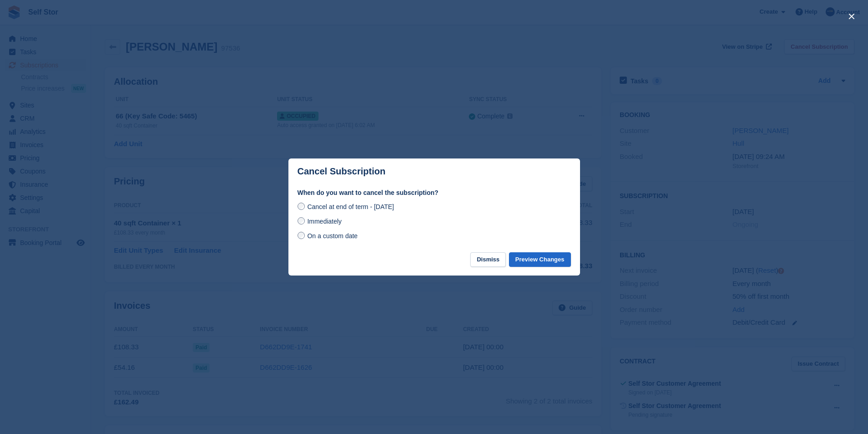  I want to click on button: close, so click(852, 16).